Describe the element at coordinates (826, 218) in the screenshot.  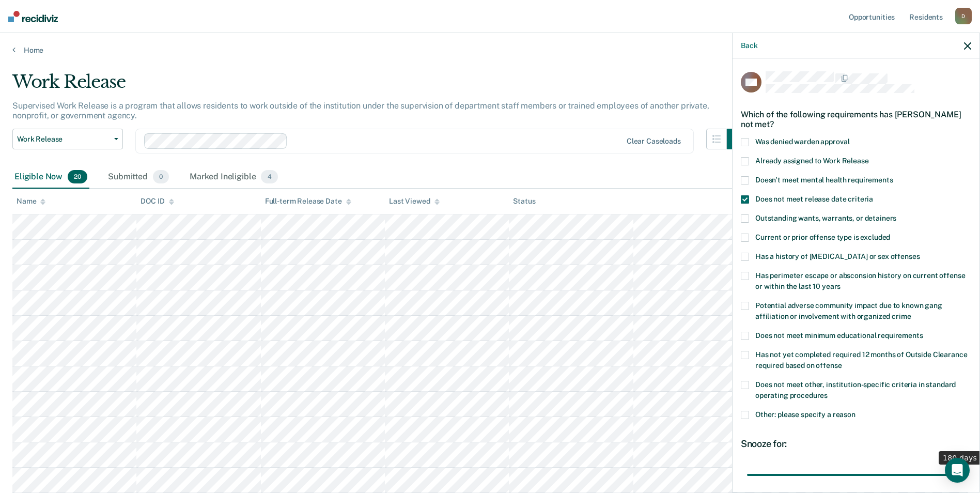
I see `span: Outstanding wants, warrants, or detainers` at that location.